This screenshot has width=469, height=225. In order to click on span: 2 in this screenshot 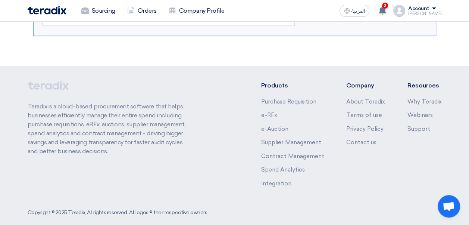, I will do `click(385, 6)`.